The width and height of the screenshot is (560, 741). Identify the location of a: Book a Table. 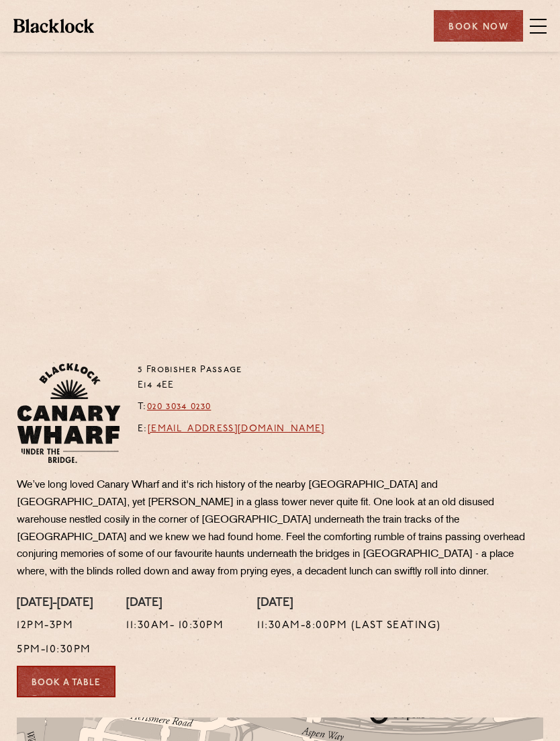
(65, 681).